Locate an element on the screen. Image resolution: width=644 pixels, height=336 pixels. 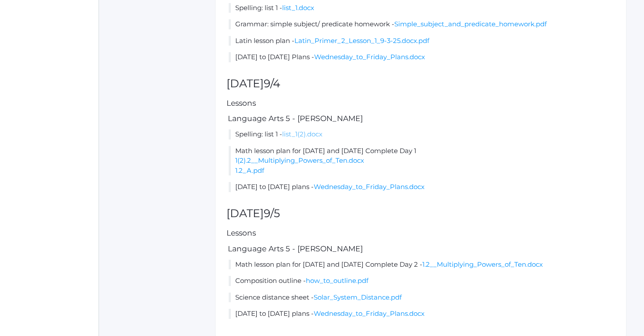
li: Science distance sheet - is located at coordinates (422, 297).